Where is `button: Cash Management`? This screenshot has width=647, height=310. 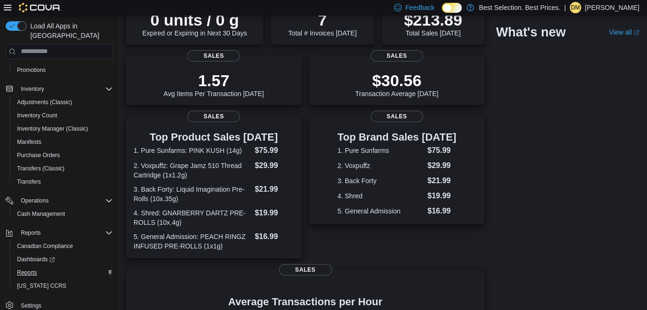 button: Cash Management is located at coordinates (63, 214).